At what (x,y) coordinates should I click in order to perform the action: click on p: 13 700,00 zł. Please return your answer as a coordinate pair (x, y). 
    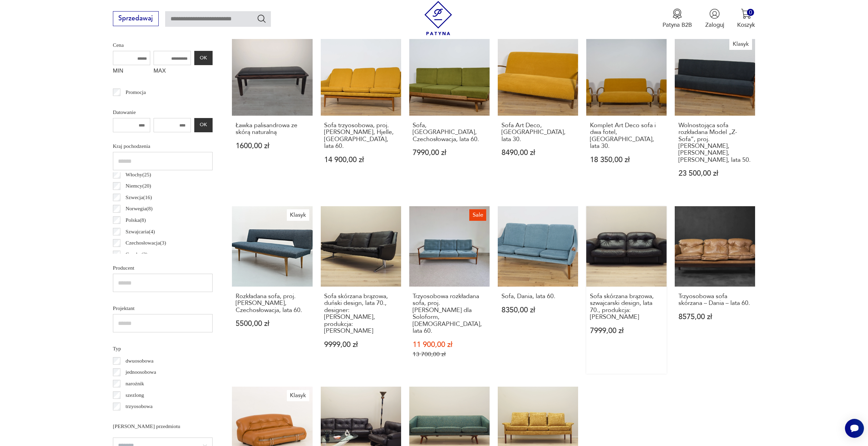
    Looking at the image, I should click on (450, 354).